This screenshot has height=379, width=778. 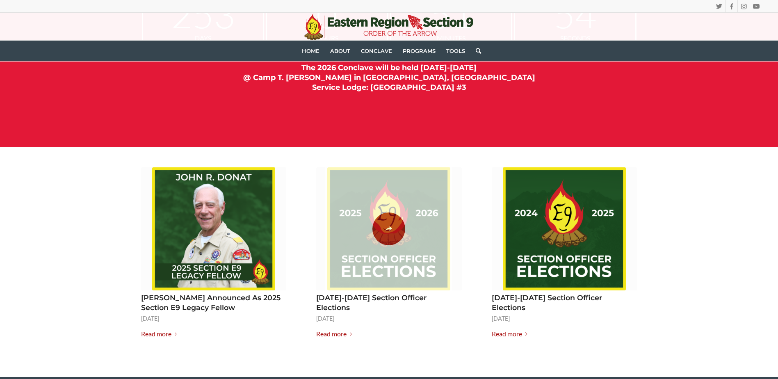 What do you see at coordinates (340, 51) in the screenshot?
I see `span: About` at bounding box center [340, 51].